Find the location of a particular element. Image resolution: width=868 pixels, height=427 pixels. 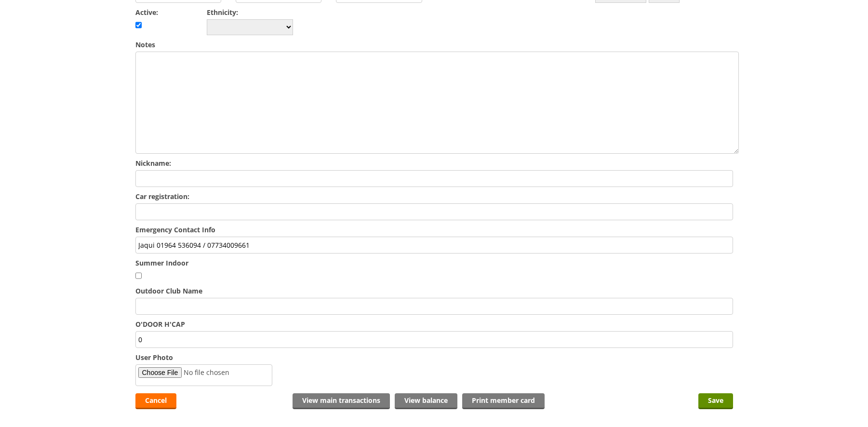

a: Cancel is located at coordinates (156, 401).